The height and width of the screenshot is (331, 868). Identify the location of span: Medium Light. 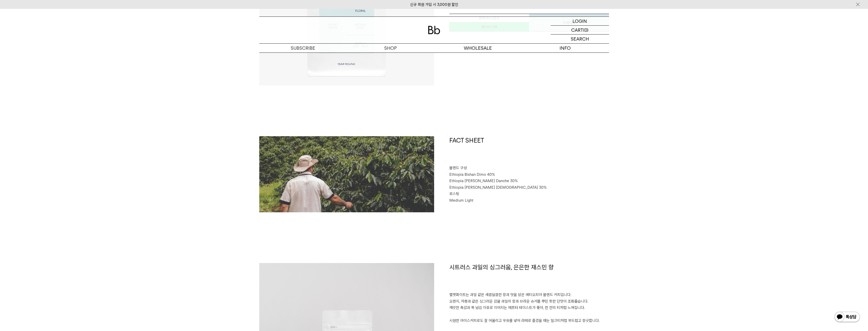
(461, 200).